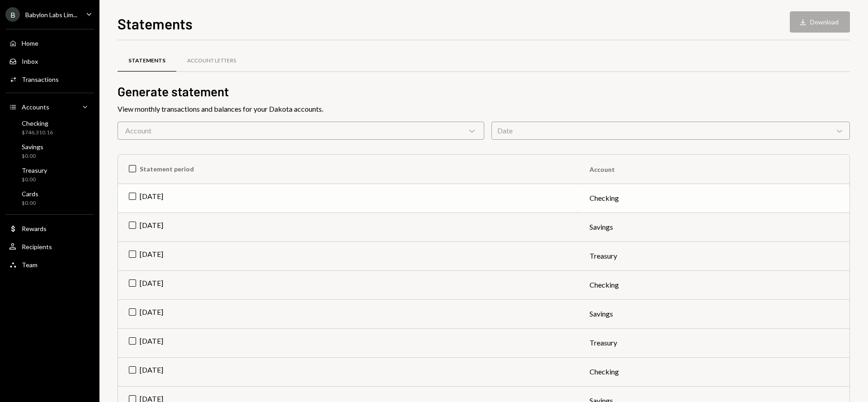  Describe the element at coordinates (50, 43) in the screenshot. I see `a: Home` at that location.